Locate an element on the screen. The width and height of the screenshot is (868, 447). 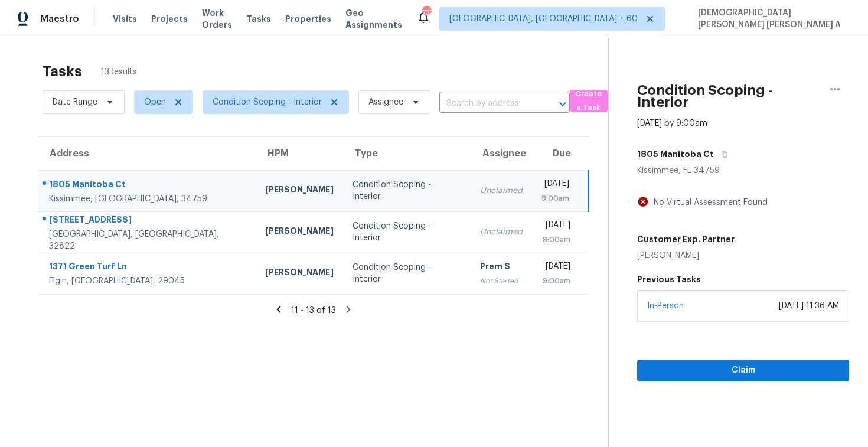
span: 11 - 13 of 13 is located at coordinates (314, 311).